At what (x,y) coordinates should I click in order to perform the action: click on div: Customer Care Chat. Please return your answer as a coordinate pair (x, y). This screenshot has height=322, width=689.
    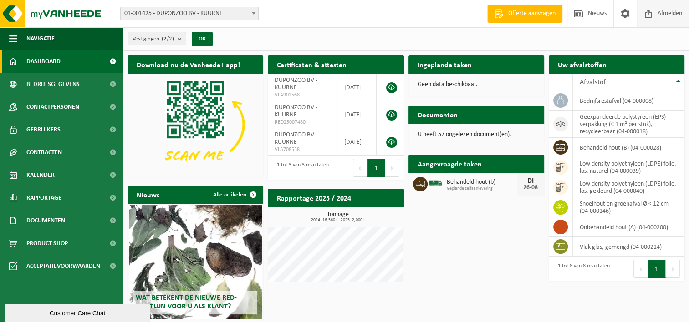
    Looking at the image, I should click on (73, 11).